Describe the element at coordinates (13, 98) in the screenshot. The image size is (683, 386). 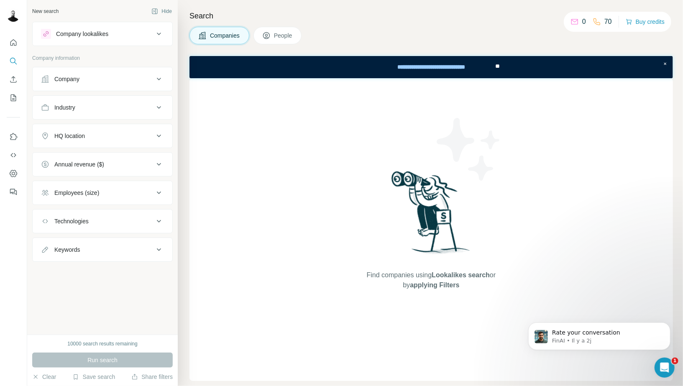
I see `button: My lists` at that location.